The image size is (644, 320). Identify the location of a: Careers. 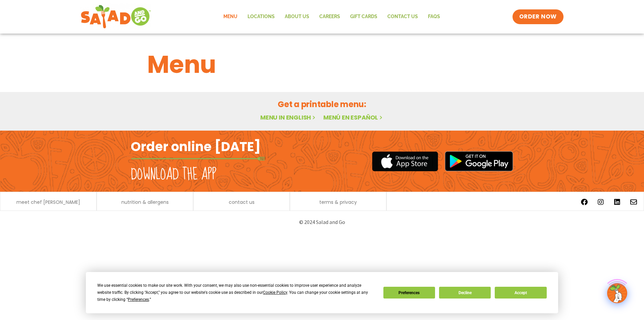
(330, 17).